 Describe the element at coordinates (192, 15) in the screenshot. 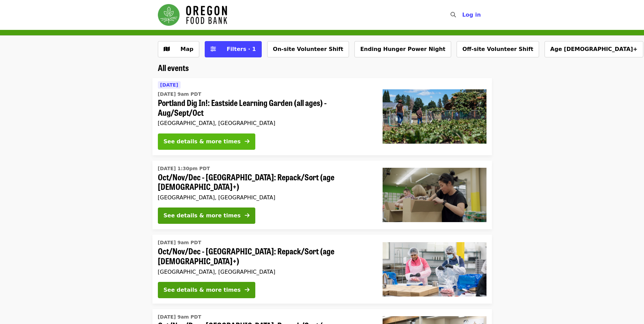

I see `img: Oregon Food Bank - Home` at that location.